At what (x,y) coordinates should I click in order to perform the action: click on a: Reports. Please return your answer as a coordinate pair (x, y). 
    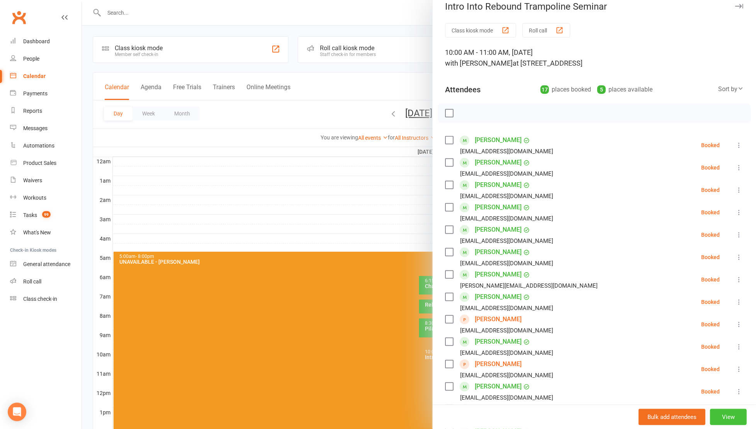
    Looking at the image, I should click on (46, 111).